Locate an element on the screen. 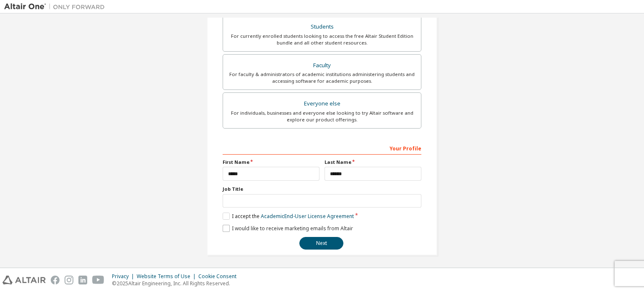 The image size is (644, 292). label: I accept the is located at coordinates (288, 216).